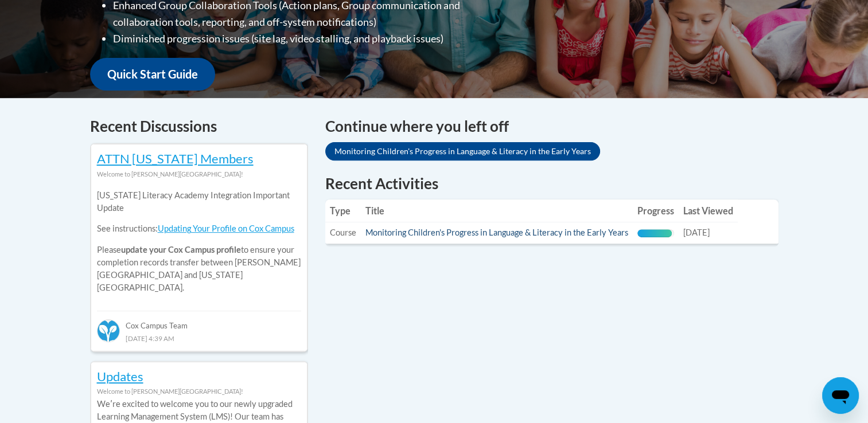 The width and height of the screenshot is (868, 423). Describe the element at coordinates (153, 74) in the screenshot. I see `a: Quick Start Guide` at that location.